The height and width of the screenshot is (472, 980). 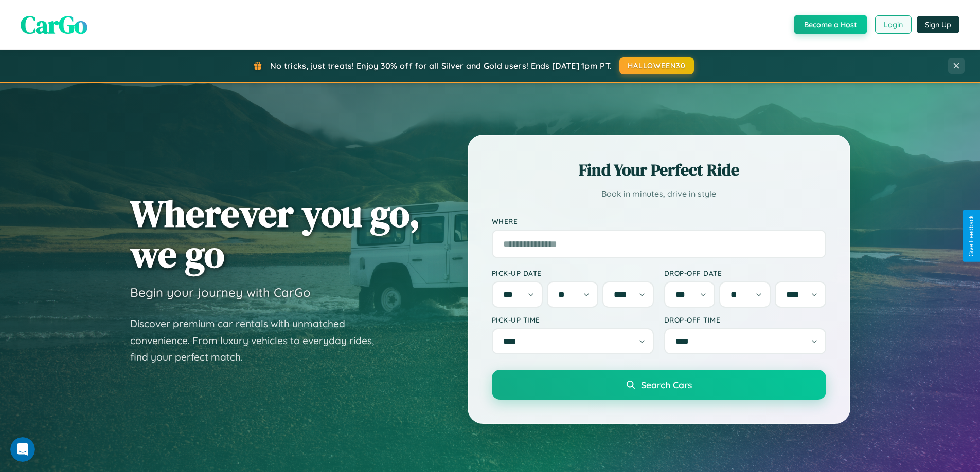 I want to click on button: Become a Host, so click(x=830, y=25).